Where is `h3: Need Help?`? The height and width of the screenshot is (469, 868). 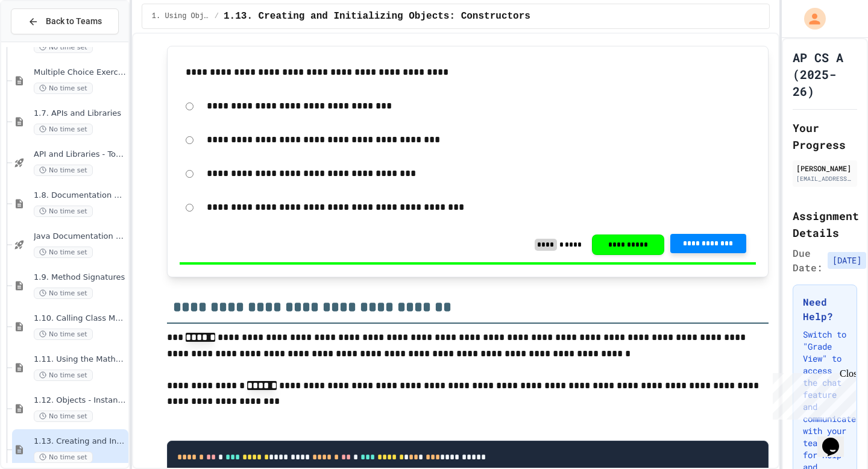
h3: Need Help? is located at coordinates (825, 309).